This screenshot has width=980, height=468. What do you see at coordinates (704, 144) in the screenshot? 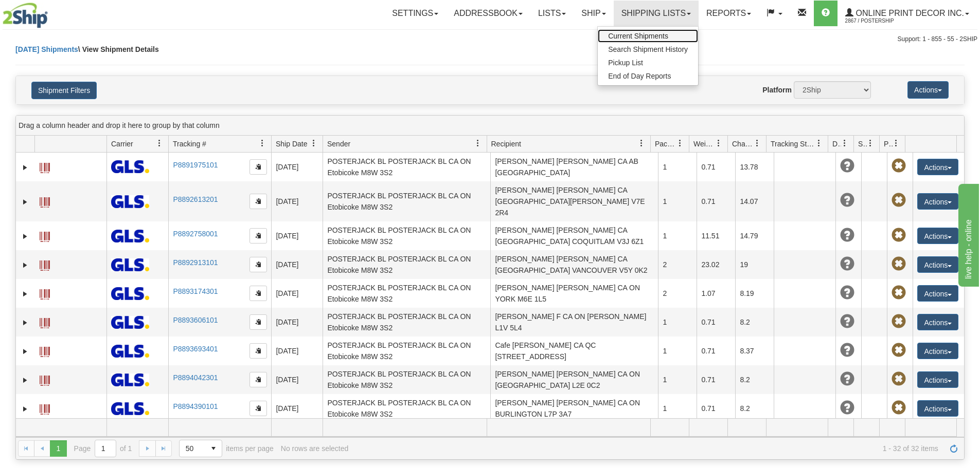
I see `span: Weight` at bounding box center [704, 144].